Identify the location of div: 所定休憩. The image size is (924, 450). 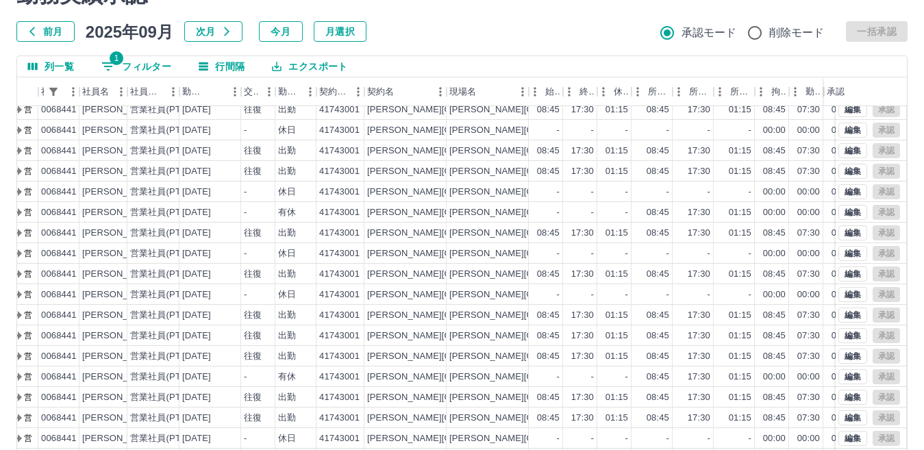
(741, 92).